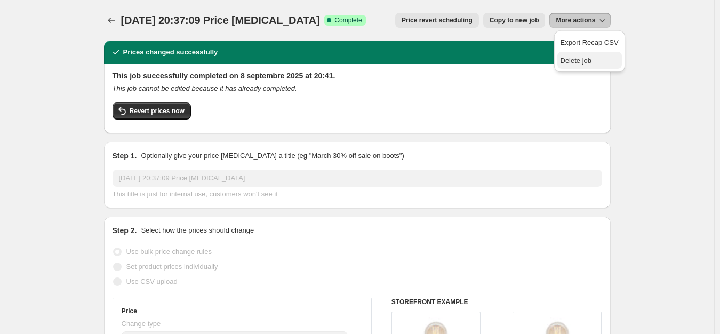 The height and width of the screenshot is (334, 720). What do you see at coordinates (589, 42) in the screenshot?
I see `button: Export Recap CSV` at bounding box center [589, 42].